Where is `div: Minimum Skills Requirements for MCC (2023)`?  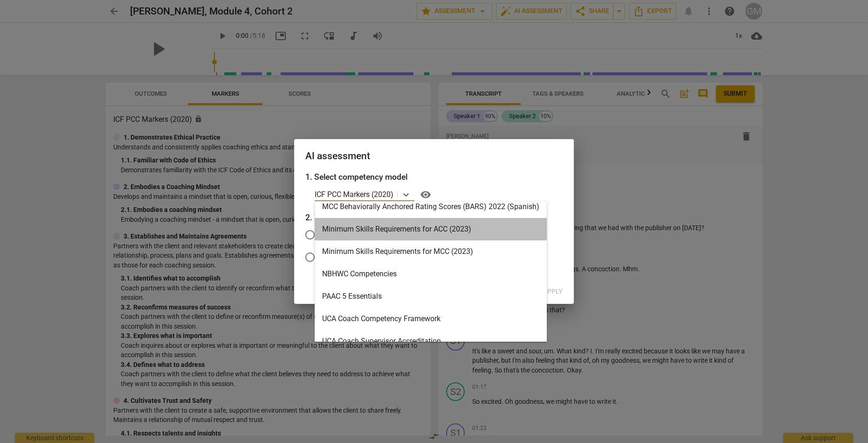
div: Minimum Skills Requirements for MCC (2023) is located at coordinates (431, 251).